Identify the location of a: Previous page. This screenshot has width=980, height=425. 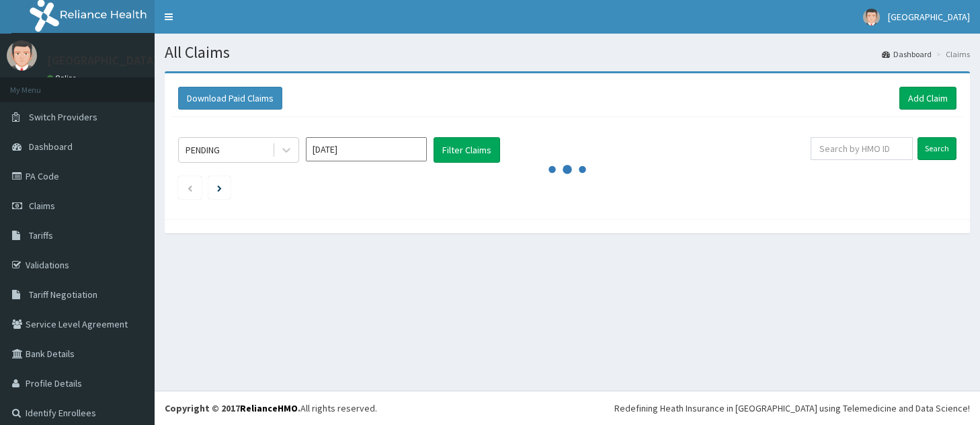
(190, 188).